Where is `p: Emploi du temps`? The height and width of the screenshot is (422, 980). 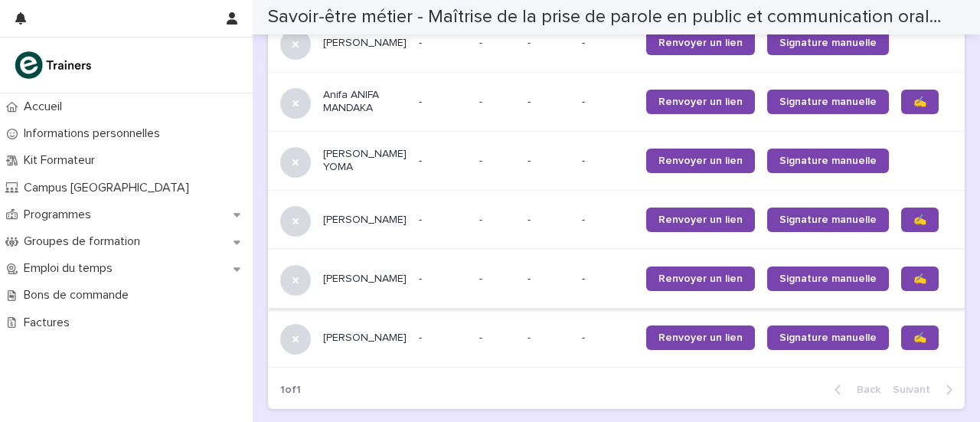 p: Emploi du temps is located at coordinates (71, 268).